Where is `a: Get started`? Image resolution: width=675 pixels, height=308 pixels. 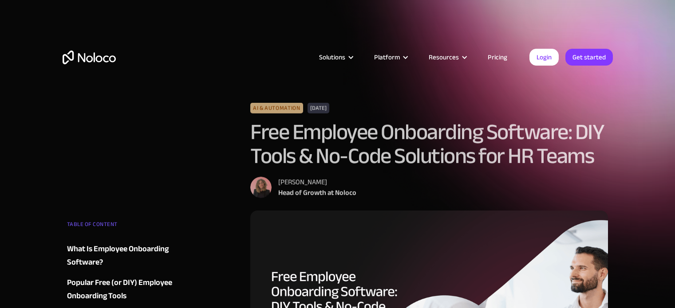
a: Get started is located at coordinates (588, 57).